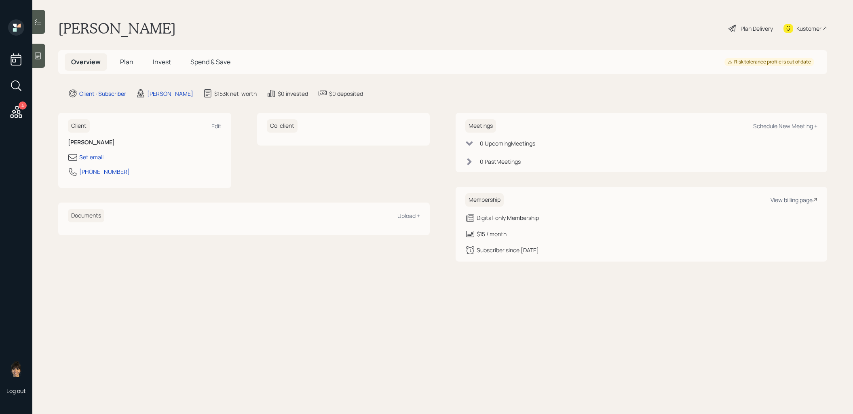  Describe the element at coordinates (282, 126) in the screenshot. I see `h6: Co-client` at that location.